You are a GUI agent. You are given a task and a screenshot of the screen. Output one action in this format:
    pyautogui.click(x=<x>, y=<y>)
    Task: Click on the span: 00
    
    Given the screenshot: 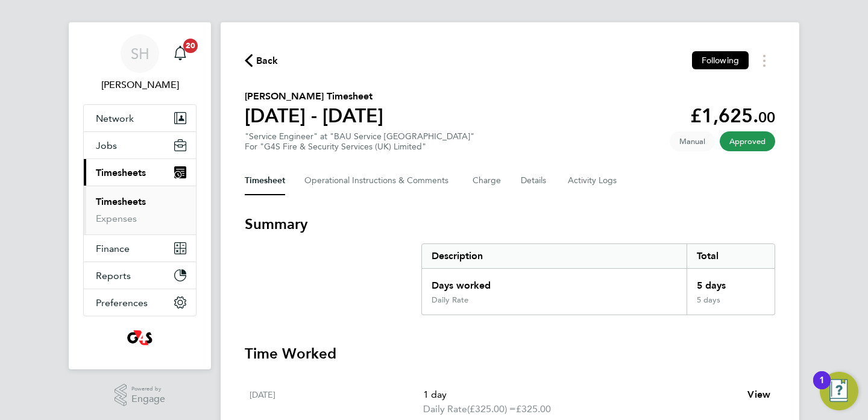 What is the action you would take?
    pyautogui.click(x=767, y=117)
    